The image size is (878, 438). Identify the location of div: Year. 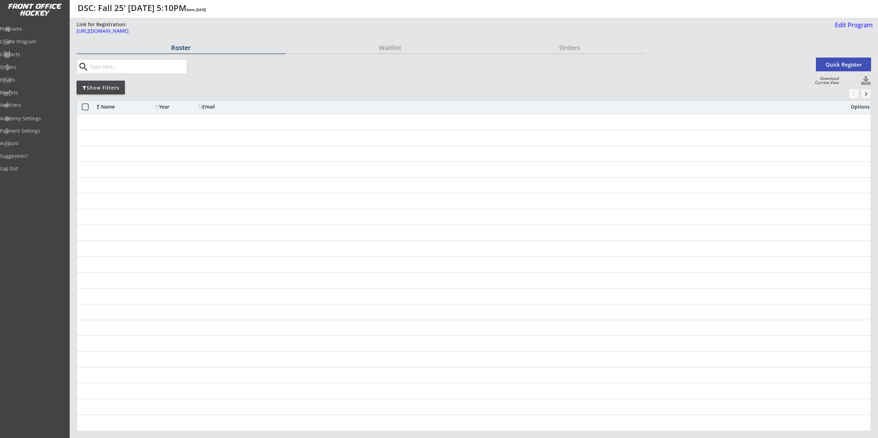
(176, 107).